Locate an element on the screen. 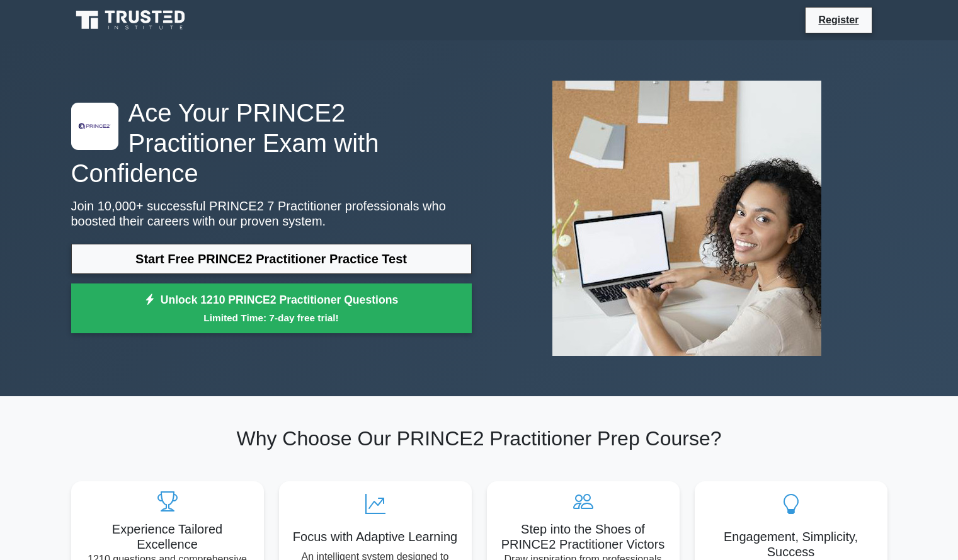 The height and width of the screenshot is (560, 958). a: Register is located at coordinates (838, 20).